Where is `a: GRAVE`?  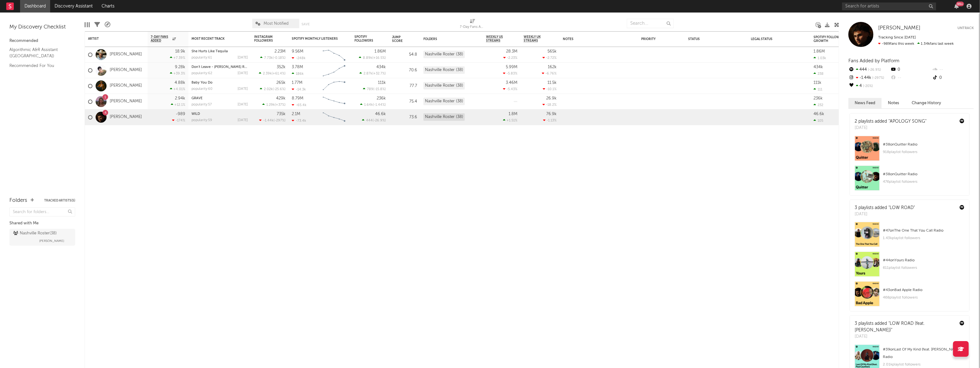
a: GRAVE is located at coordinates (197, 99).